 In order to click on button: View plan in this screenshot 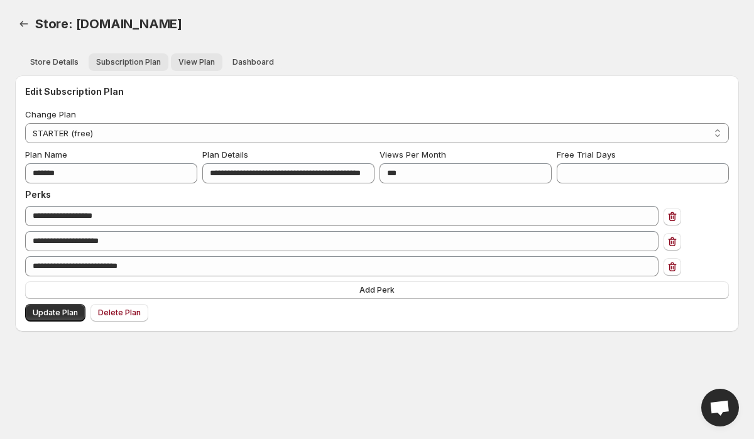, I will do `click(197, 62)`.